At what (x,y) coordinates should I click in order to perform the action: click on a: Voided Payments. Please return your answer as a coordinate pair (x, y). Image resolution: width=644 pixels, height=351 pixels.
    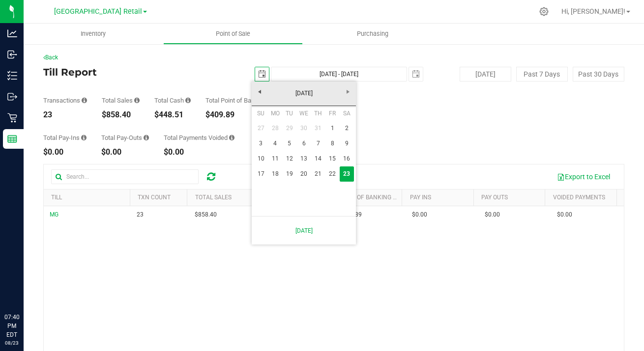
    Looking at the image, I should click on (579, 198).